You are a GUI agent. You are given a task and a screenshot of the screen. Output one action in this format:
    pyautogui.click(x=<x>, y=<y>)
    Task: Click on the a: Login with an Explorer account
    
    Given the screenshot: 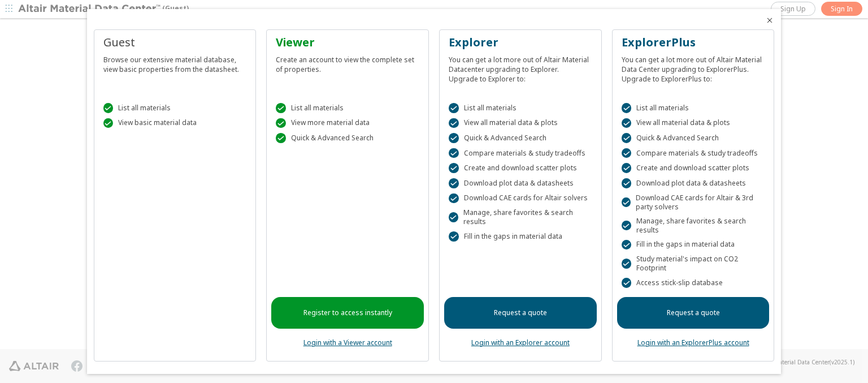 What is the action you would take?
    pyautogui.click(x=520, y=342)
    